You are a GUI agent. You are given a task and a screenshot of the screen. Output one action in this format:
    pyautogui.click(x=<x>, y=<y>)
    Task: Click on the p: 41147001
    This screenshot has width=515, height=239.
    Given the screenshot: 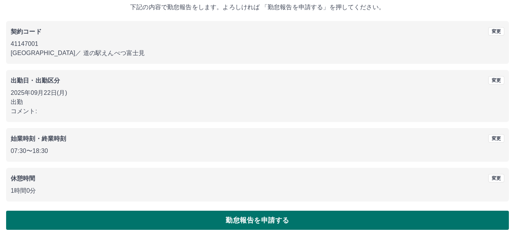 What is the action you would take?
    pyautogui.click(x=257, y=44)
    